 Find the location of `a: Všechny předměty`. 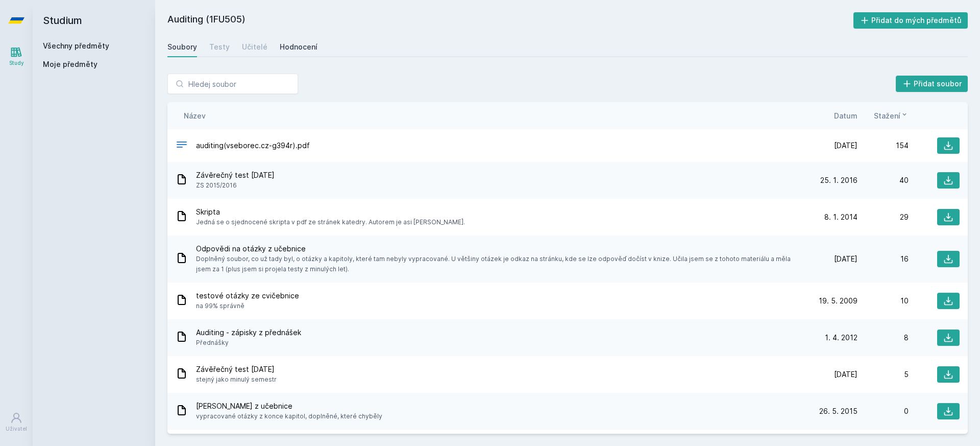

a: Všechny předměty is located at coordinates (76, 45).